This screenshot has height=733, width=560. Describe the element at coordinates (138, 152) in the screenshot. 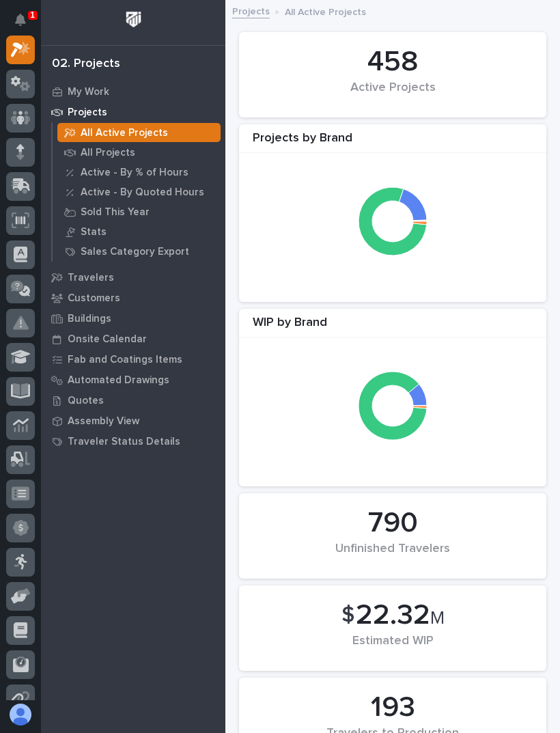

I see `a: All Projects` at that location.